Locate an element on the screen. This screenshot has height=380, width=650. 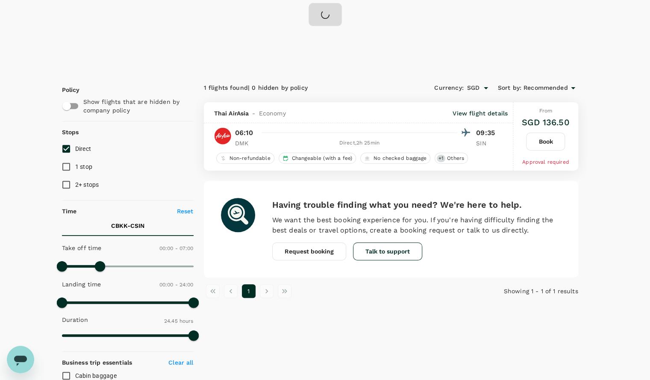
p: CBKK - CSIN is located at coordinates (128, 226).